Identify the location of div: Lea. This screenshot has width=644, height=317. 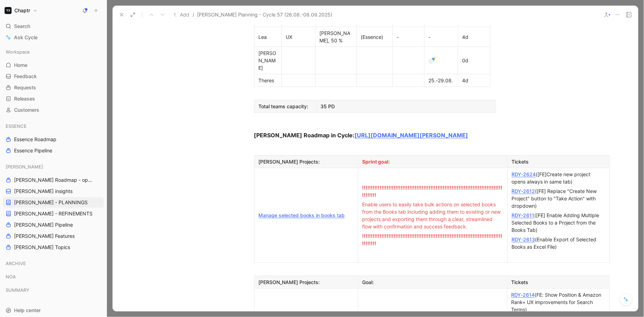
(268, 37).